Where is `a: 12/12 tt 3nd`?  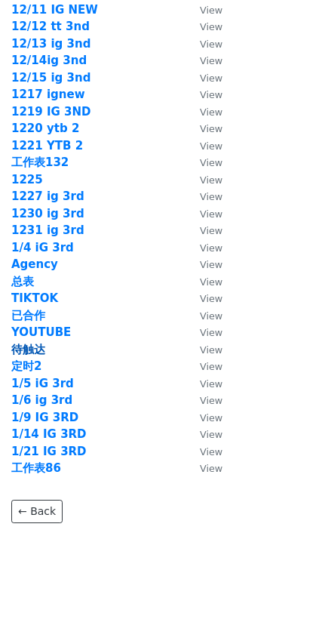 a: 12/12 tt 3nd is located at coordinates (51, 26).